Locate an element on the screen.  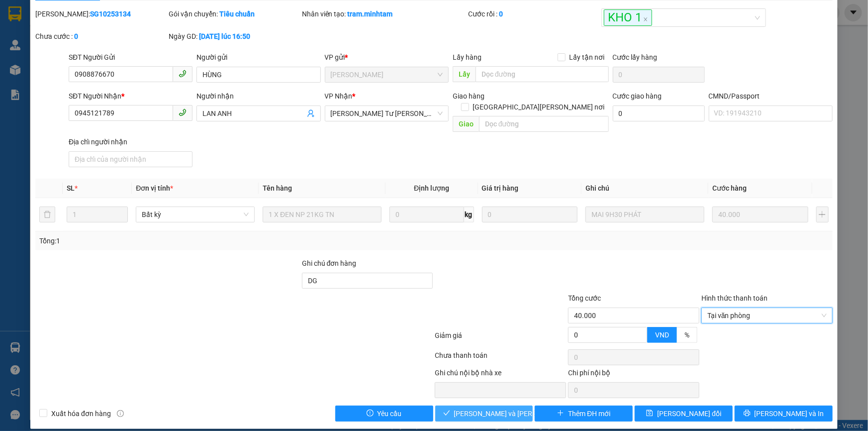
span: Yêu cầu is located at coordinates (390, 414).